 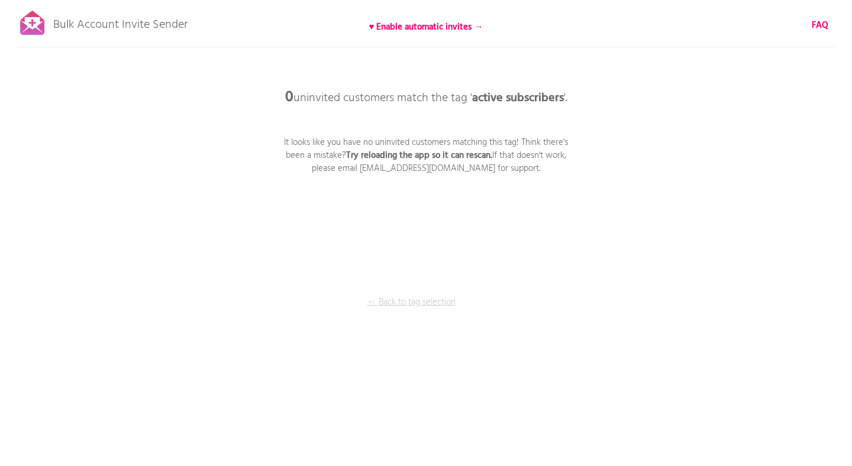 I want to click on b: ♥ Enable automatic invites →, so click(x=426, y=27).